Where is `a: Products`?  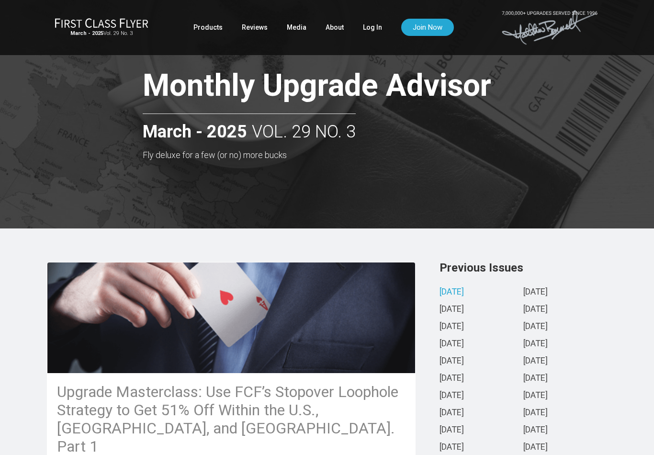 a: Products is located at coordinates (208, 27).